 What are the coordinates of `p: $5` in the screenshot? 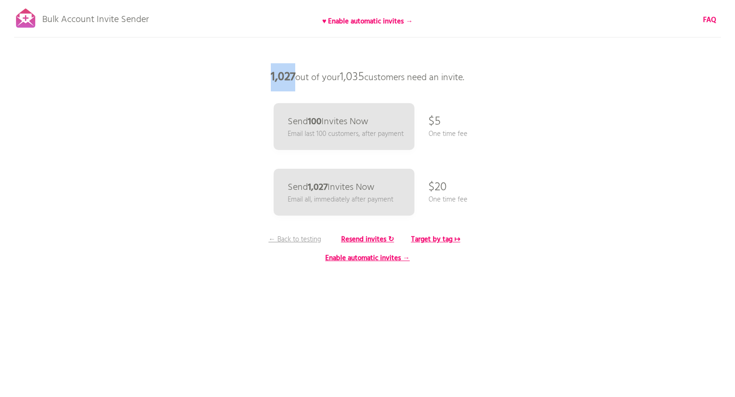 It's located at (435, 122).